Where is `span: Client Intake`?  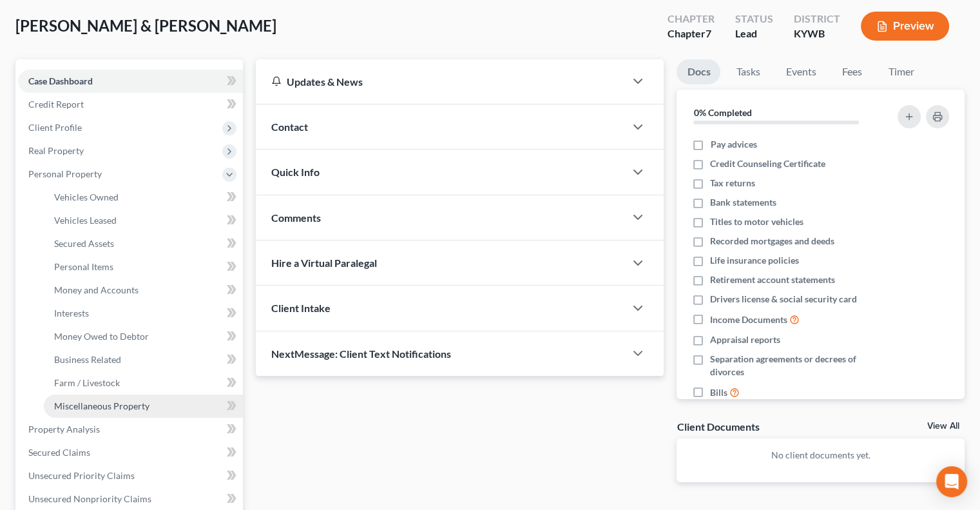 span: Client Intake is located at coordinates (301, 308).